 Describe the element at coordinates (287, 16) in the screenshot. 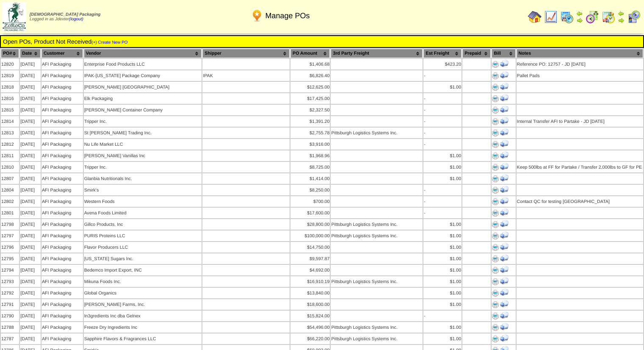

I see `span: Manage POs` at that location.